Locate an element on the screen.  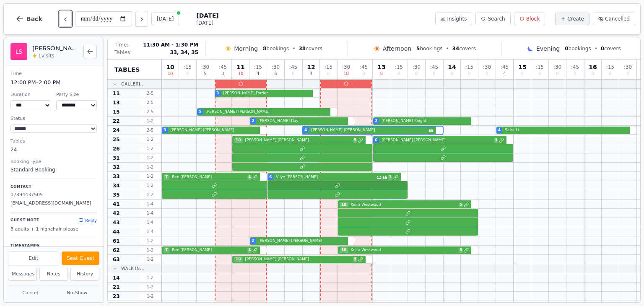
span: 4 is located at coordinates (306, 130).